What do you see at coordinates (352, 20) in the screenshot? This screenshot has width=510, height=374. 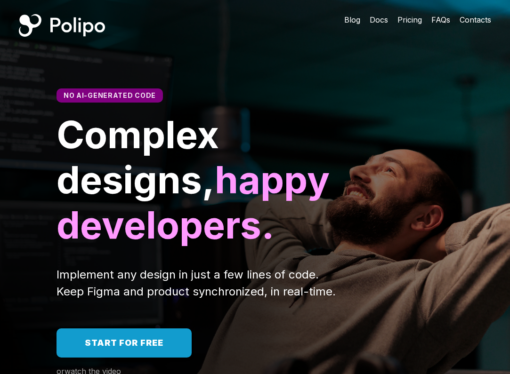 I see `span: Blog` at bounding box center [352, 20].